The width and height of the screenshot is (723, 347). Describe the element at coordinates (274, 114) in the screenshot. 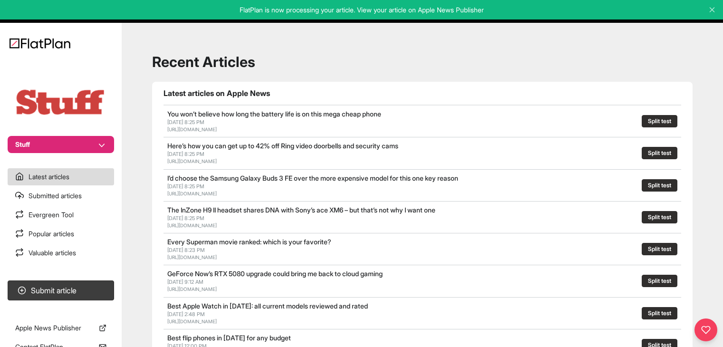

I see `a: You won’t believe how long the battery life is on this mega cheap phone` at that location.